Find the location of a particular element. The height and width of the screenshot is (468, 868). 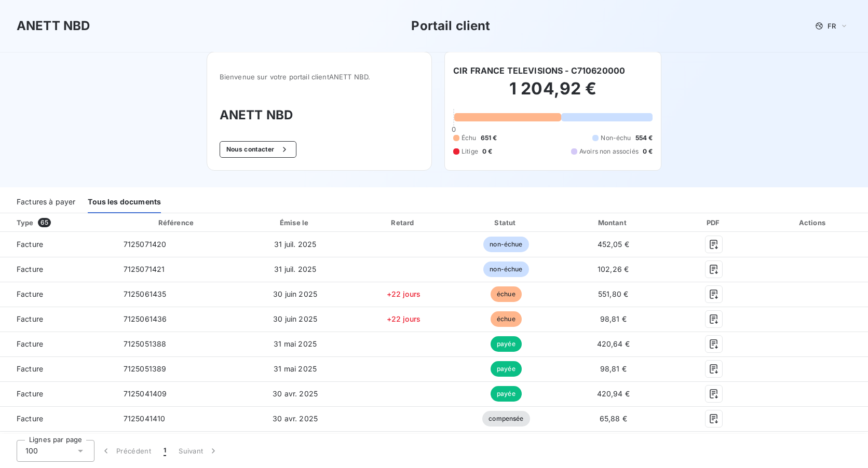

div: PDF is located at coordinates (714, 223).